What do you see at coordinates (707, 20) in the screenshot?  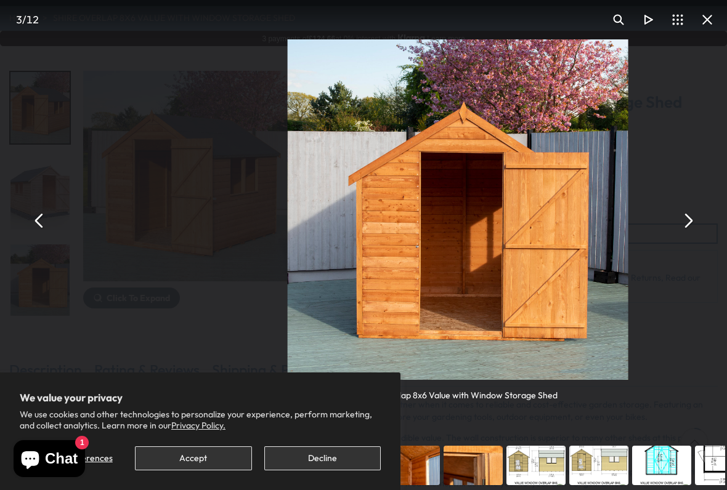 I see `button: Close` at bounding box center [707, 20].